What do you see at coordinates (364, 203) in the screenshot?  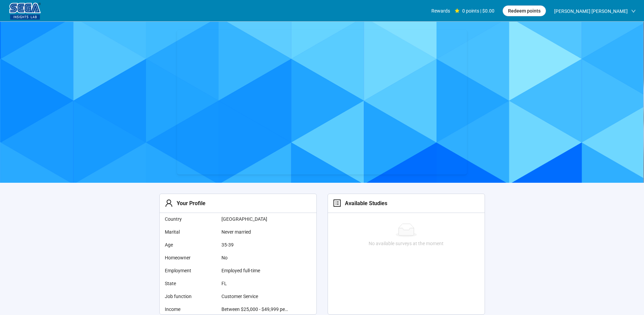 I see `div: Available Studies` at bounding box center [364, 203].